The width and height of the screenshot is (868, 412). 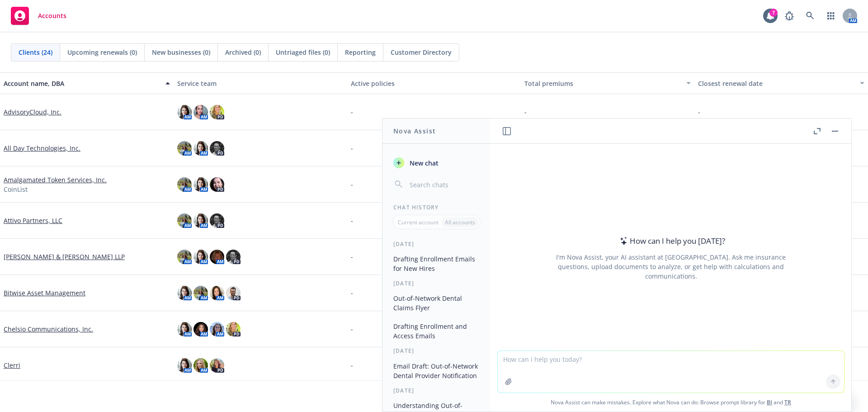 I want to click on p: Current account, so click(x=418, y=222).